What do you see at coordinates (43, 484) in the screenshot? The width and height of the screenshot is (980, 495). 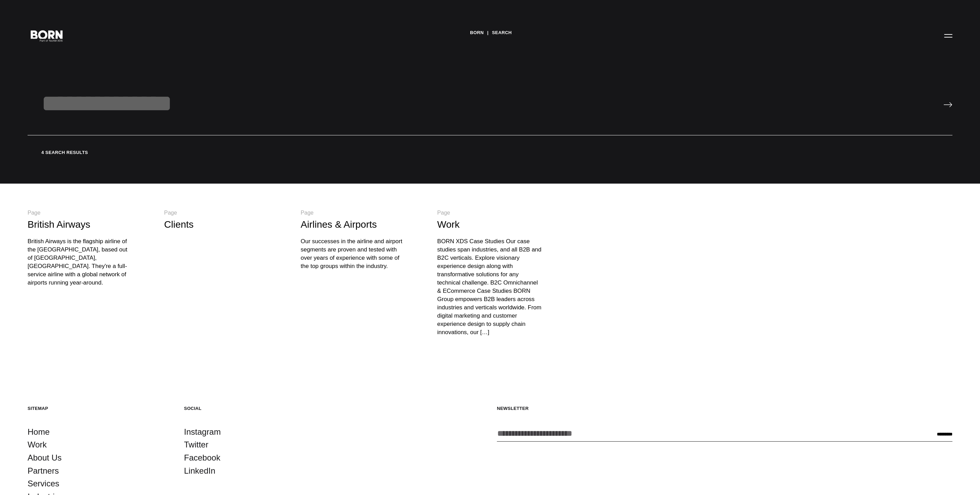 I see `a: Services` at bounding box center [43, 484].